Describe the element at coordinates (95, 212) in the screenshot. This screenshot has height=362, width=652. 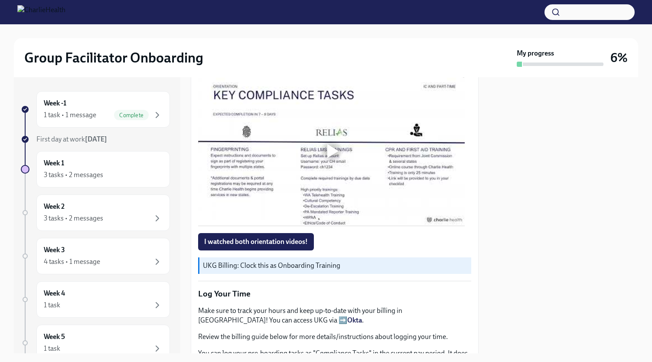
I see `a: Week 23 tasks • 2 messages` at that location.